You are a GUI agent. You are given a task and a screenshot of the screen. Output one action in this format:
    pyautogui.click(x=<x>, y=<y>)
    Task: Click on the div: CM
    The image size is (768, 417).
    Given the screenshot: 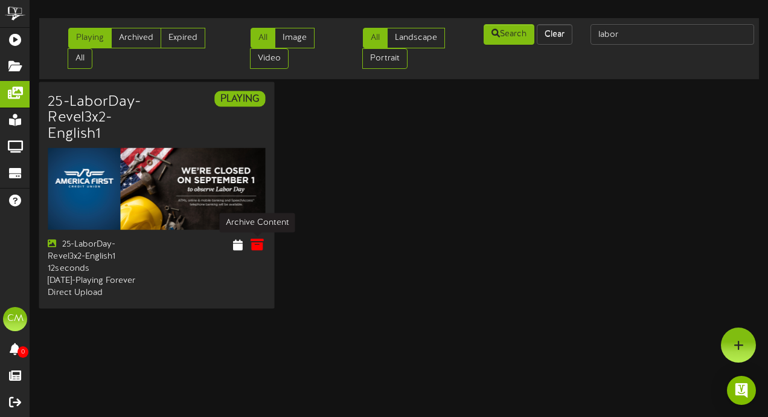 What is the action you would take?
    pyautogui.click(x=15, y=319)
    